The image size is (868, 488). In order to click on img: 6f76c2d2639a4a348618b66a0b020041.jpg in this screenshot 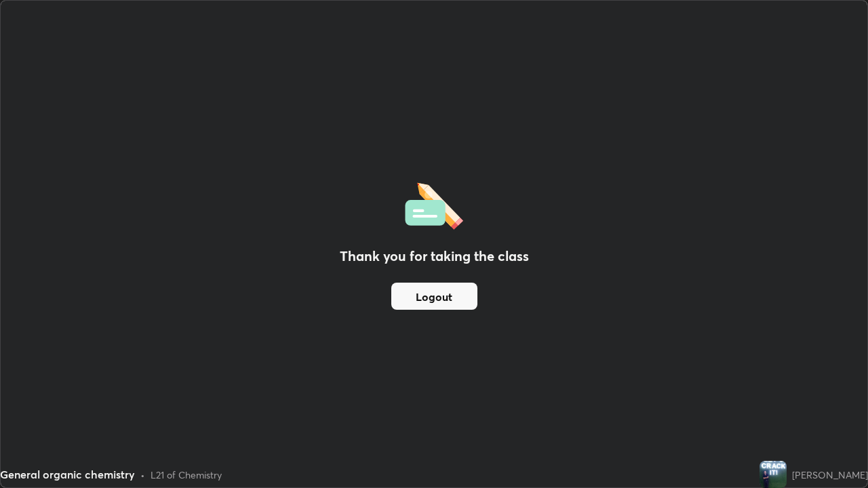, I will do `click(773, 474)`.